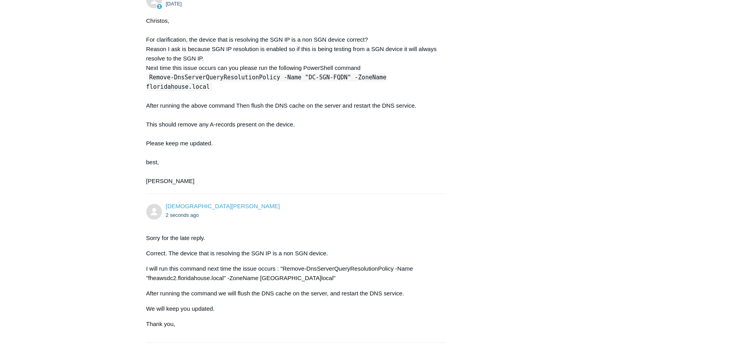 The image size is (747, 361). Describe the element at coordinates (293, 324) in the screenshot. I see `p: Thank you,` at that location.